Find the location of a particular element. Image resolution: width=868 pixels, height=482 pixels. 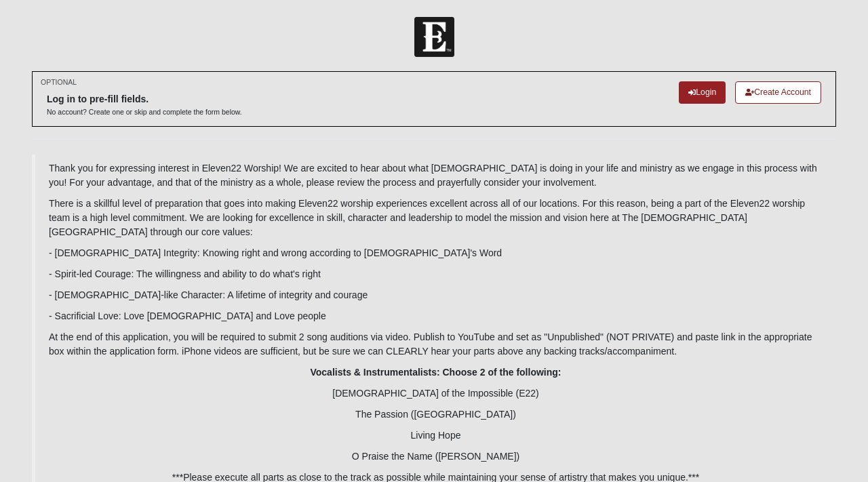

p: No account? Create one or skip and complete the form below. is located at coordinates (145, 112).